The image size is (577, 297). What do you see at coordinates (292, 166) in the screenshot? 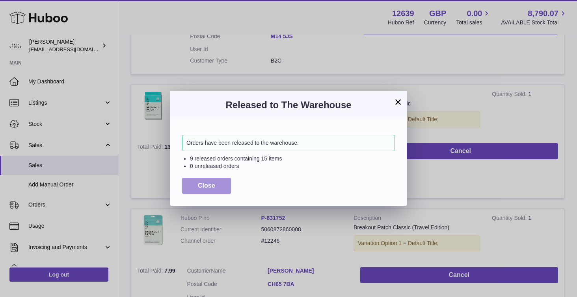
I see `li: 0 unreleased orders` at bounding box center [292, 166].